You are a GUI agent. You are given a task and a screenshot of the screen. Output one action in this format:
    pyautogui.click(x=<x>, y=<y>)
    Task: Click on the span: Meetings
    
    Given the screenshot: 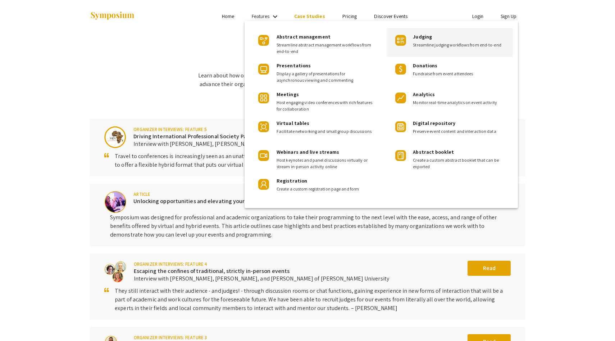 What is the action you would take?
    pyautogui.click(x=288, y=94)
    